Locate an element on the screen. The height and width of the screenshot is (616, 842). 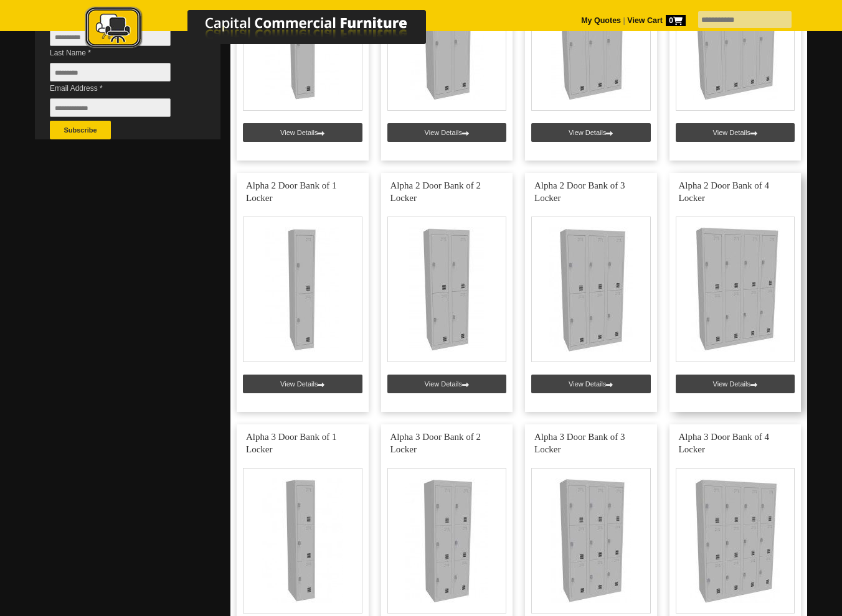
span: 0 is located at coordinates (676, 21).